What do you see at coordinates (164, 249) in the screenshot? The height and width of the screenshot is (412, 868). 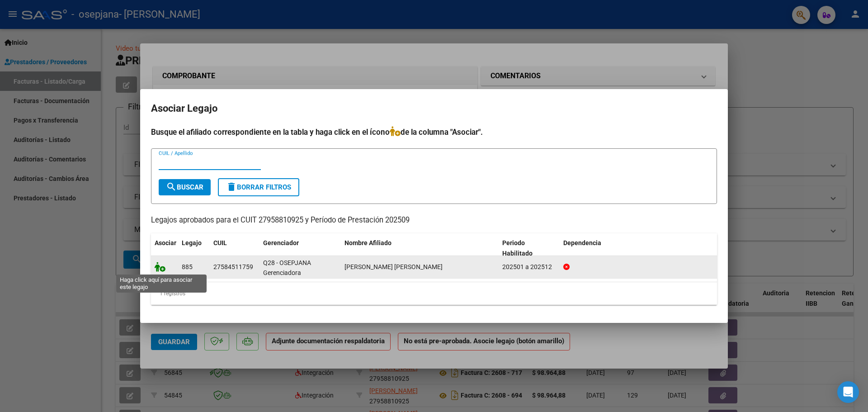 I see `datatable-header-cell: Asociar` at bounding box center [164, 249].